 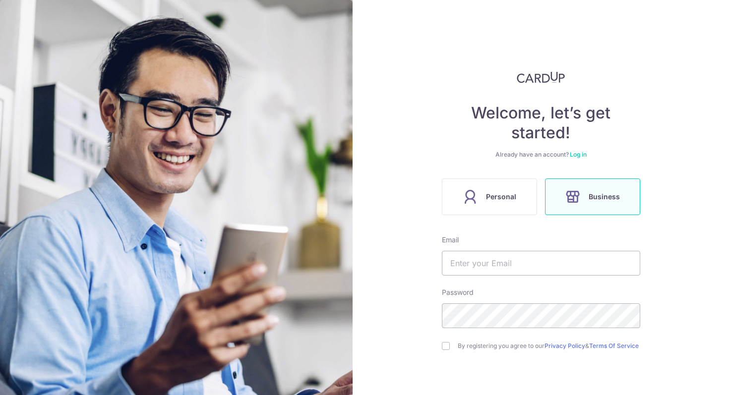 I want to click on label: Password, so click(x=458, y=293).